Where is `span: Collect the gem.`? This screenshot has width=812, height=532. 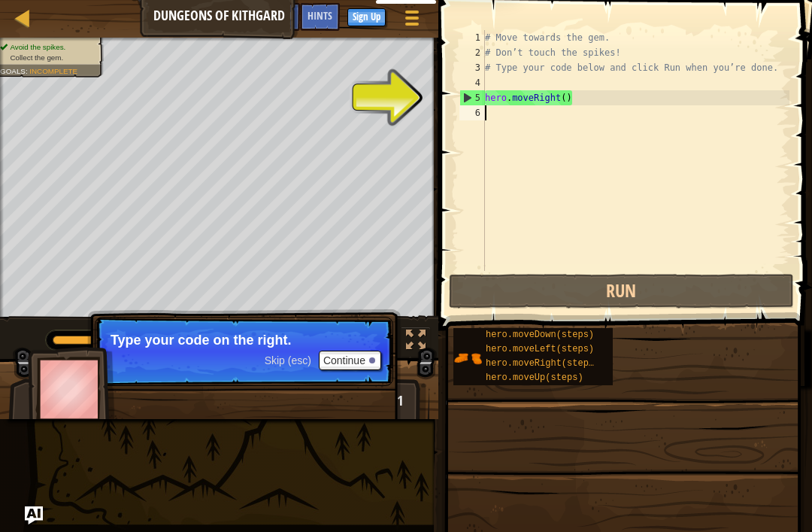
span: Collect the gem. is located at coordinates (36, 57).